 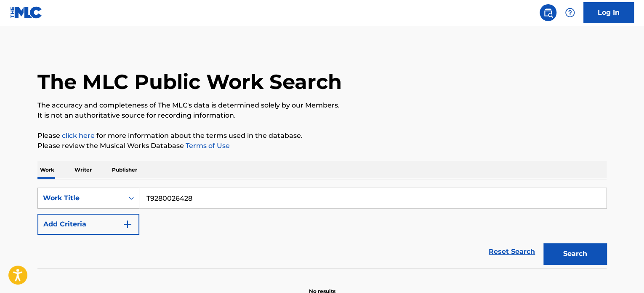 I want to click on p: Please for more information about the terms used in the database., so click(x=322, y=135).